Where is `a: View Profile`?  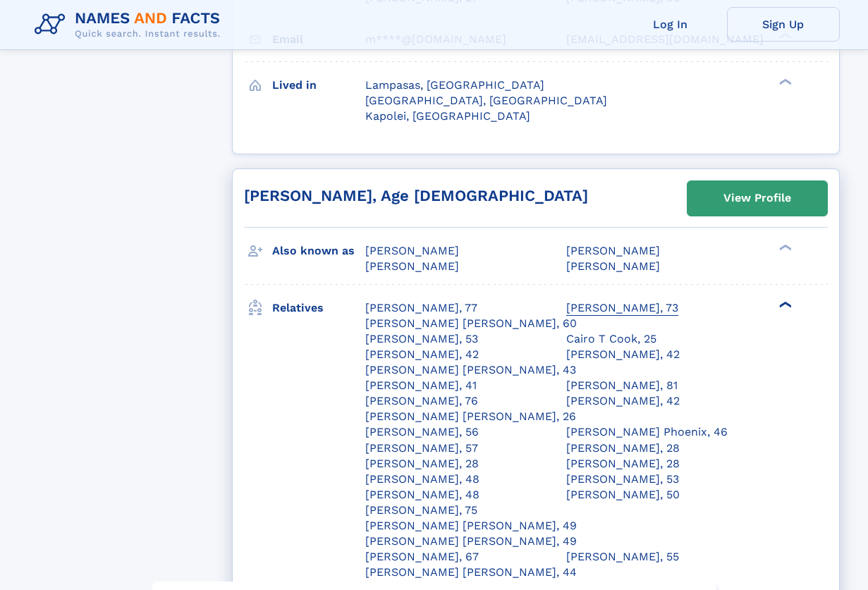
a: View Profile is located at coordinates (757, 198).